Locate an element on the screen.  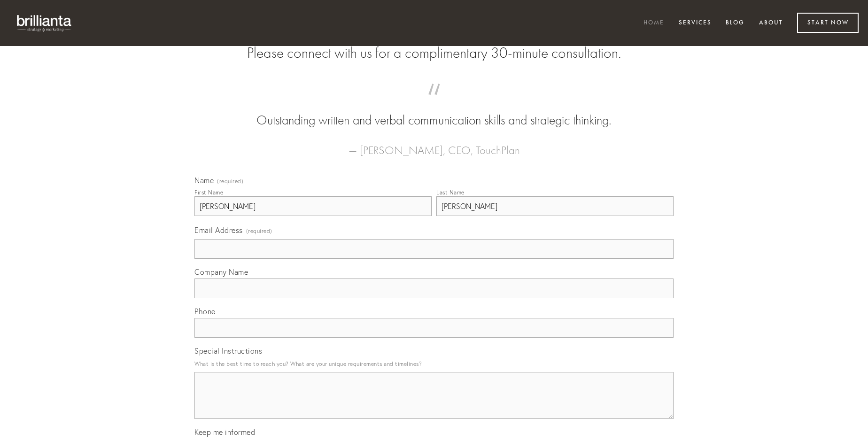
a: About is located at coordinates (770, 23).